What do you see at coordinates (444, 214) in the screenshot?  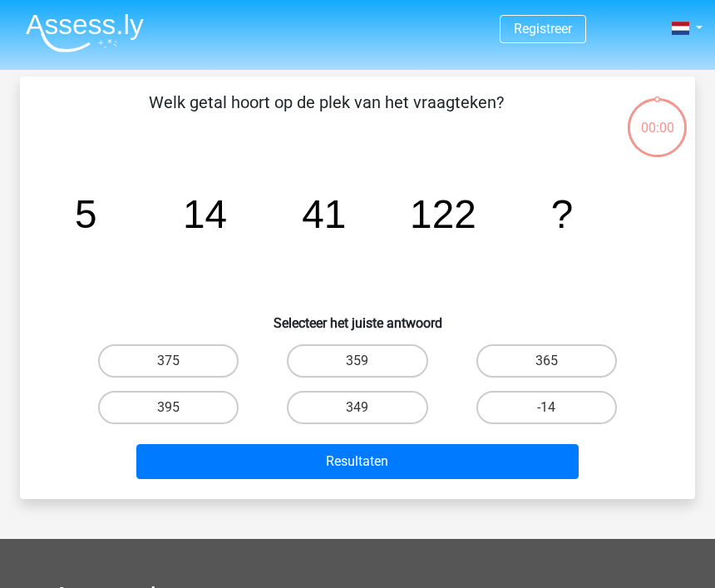 I see `tspan: 122` at bounding box center [444, 214].